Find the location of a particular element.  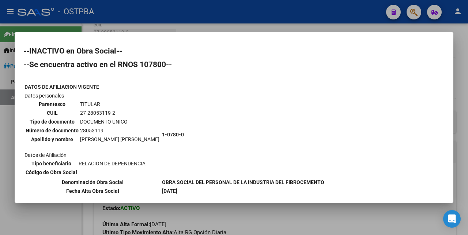

th: Número de documento is located at coordinates (52, 130).